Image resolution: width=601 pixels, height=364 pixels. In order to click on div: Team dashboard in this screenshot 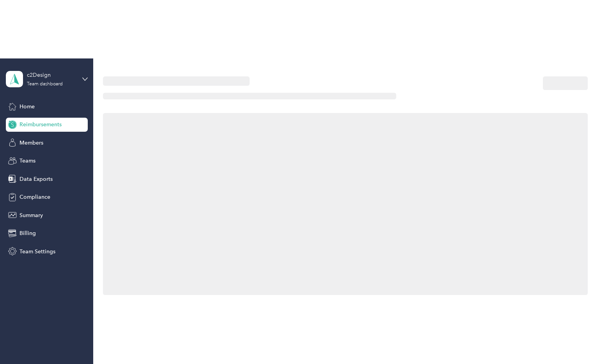, I will do `click(45, 85)`.